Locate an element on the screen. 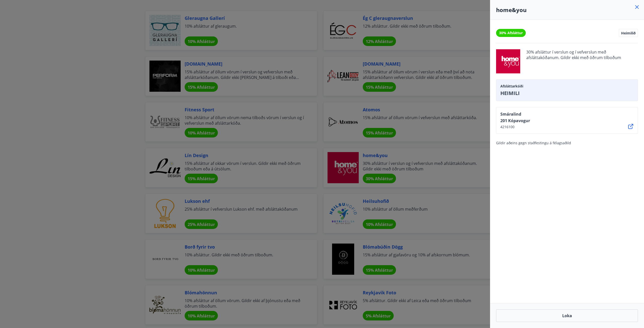 Image resolution: width=644 pixels, height=328 pixels. h4: home&you is located at coordinates (566, 10).